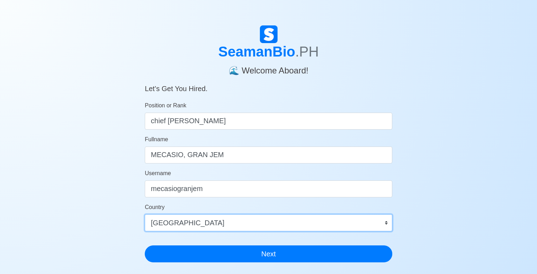 This screenshot has height=274, width=537. Describe the element at coordinates (165, 105) in the screenshot. I see `span: Position or Rank` at that location.